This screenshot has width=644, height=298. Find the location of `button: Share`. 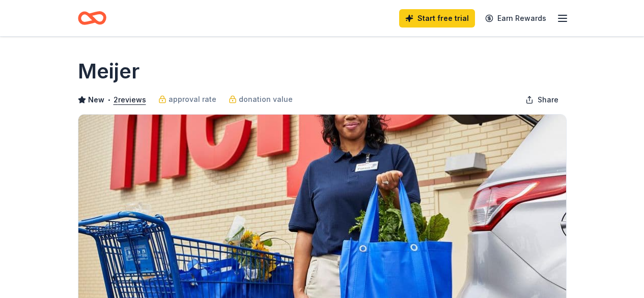

button: Share is located at coordinates (542, 100).